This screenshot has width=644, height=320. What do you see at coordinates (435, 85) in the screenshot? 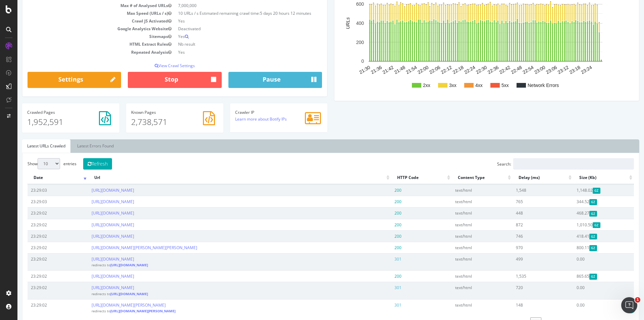
I see `text: 3xx` at bounding box center [435, 85].